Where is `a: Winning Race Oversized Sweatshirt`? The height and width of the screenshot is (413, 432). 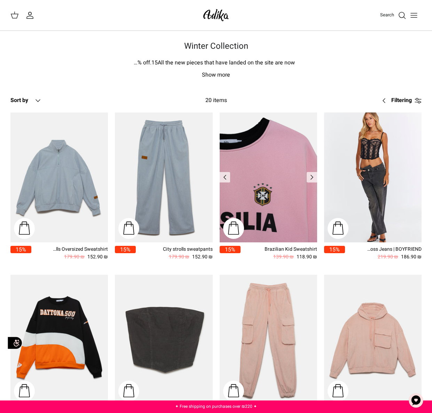
a: Winning Race Oversized Sweatshirt is located at coordinates (59, 340).